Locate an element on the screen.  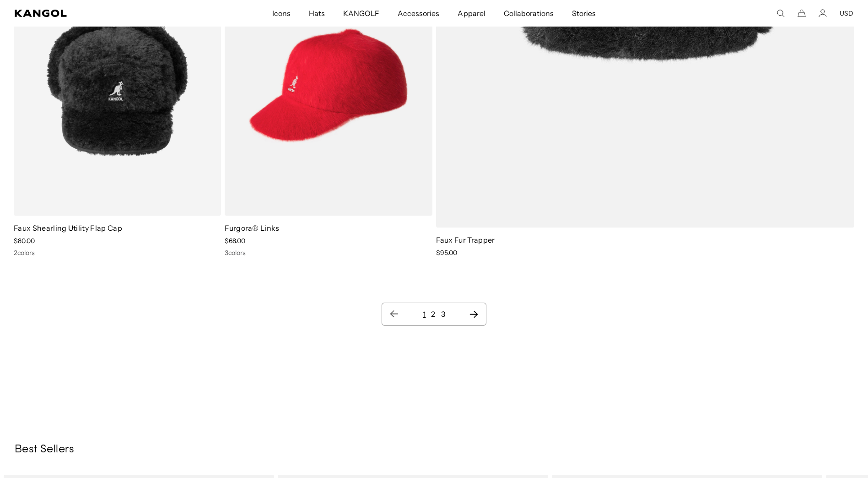
a: Account is located at coordinates (823, 13).